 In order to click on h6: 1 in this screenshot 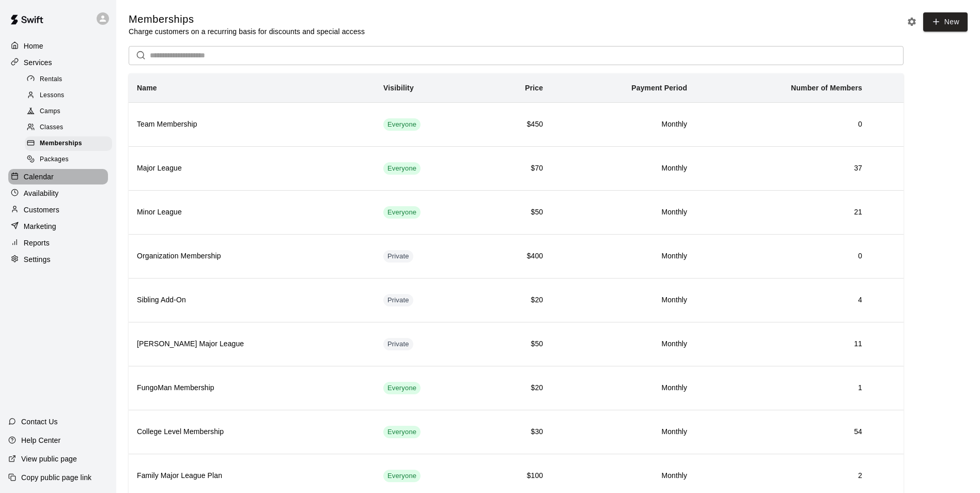, I will do `click(783, 388)`.